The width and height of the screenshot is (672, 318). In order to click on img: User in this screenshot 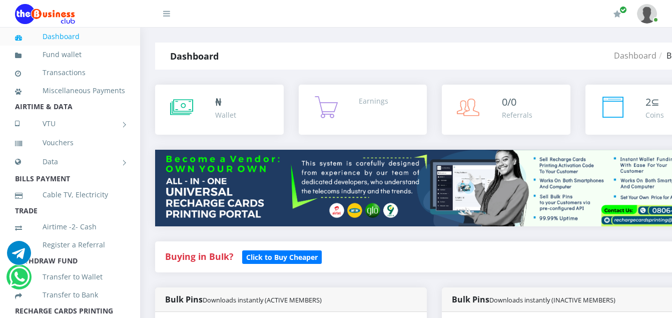, I will do `click(647, 14)`.